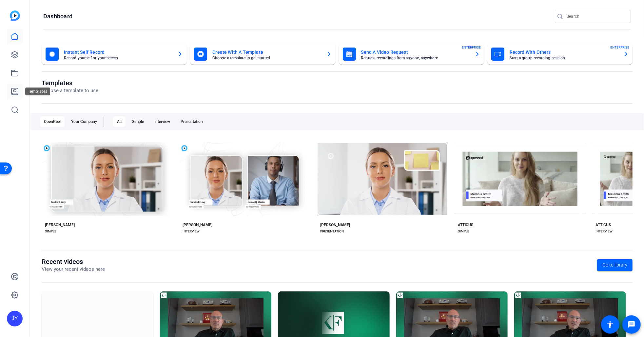 This screenshot has width=644, height=337. I want to click on h1: Templates, so click(70, 83).